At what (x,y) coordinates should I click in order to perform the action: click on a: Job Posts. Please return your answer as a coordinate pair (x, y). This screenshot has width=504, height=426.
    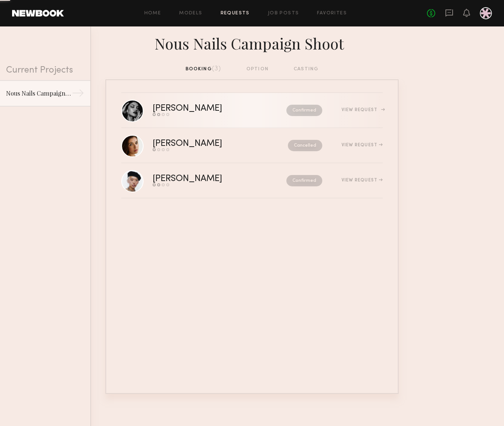
    Looking at the image, I should click on (283, 13).